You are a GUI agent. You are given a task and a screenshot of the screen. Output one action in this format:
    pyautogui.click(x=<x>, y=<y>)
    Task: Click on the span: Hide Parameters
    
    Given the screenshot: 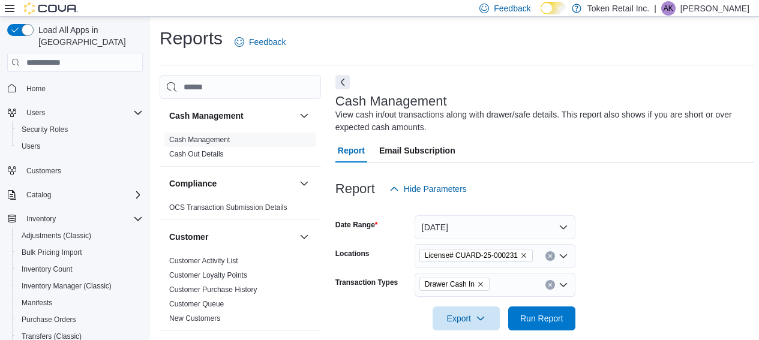 What is the action you would take?
    pyautogui.click(x=435, y=189)
    